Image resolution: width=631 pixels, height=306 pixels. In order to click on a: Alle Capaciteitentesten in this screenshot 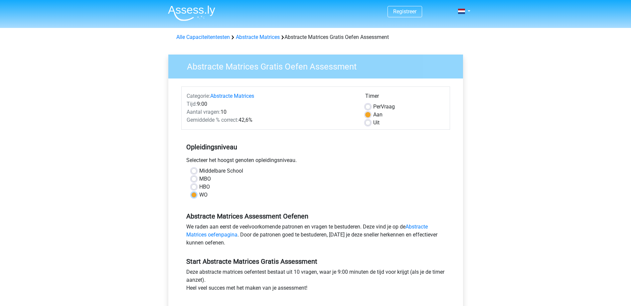, I will do `click(203, 37)`.